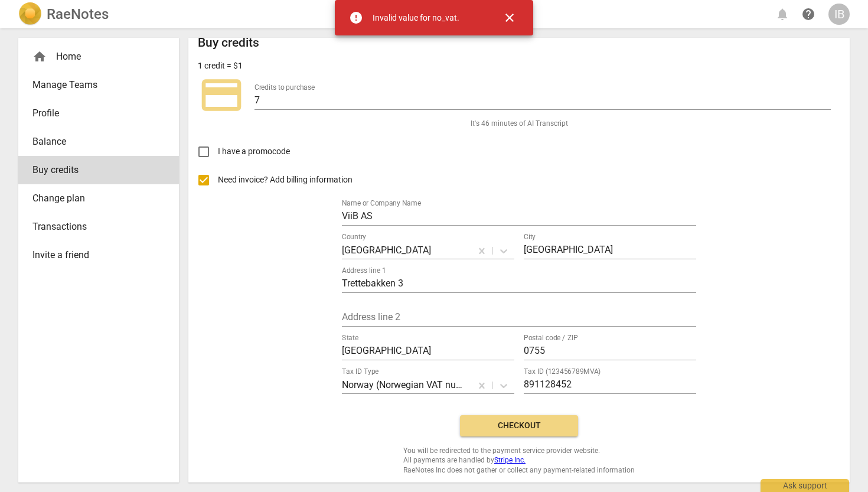  Describe the element at coordinates (284, 87) in the screenshot. I see `label: Credits to purchase` at that location.